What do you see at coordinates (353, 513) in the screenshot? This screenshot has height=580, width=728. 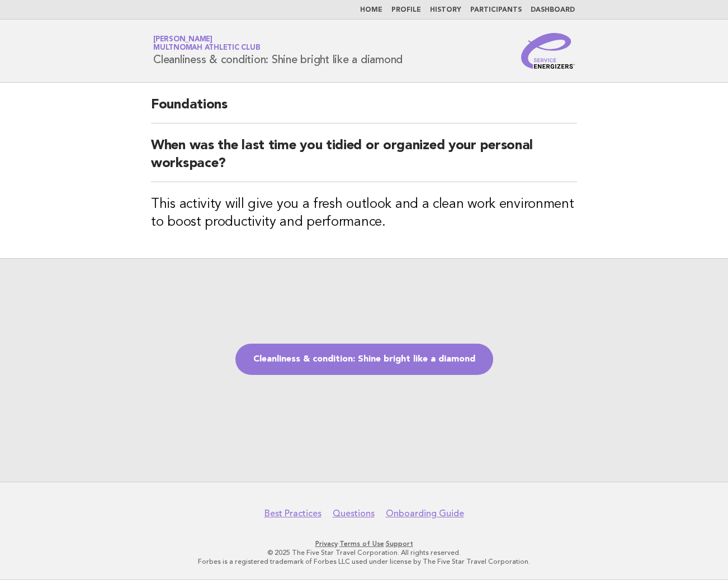 I see `a: Questions` at bounding box center [353, 513].